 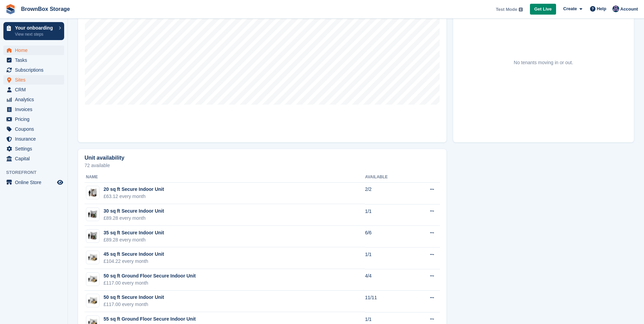 I want to click on span: Online Store, so click(x=35, y=182).